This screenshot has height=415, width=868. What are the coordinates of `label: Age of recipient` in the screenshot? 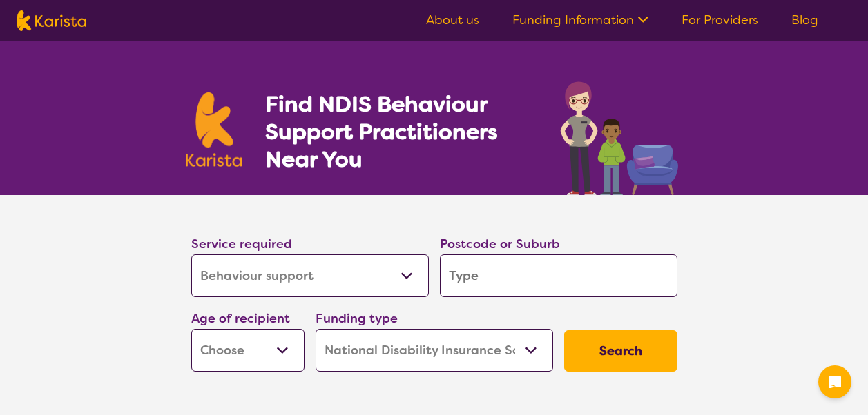 It's located at (240, 318).